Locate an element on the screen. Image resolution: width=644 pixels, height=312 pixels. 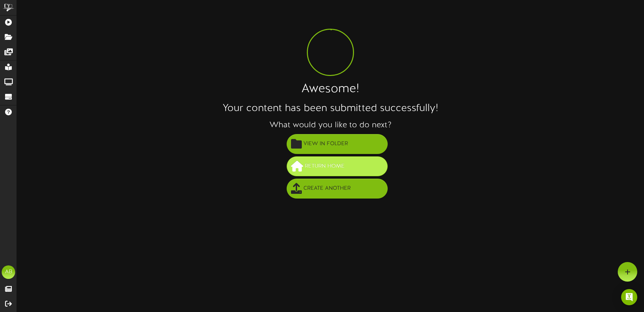
span: View in Folder is located at coordinates (326, 144).